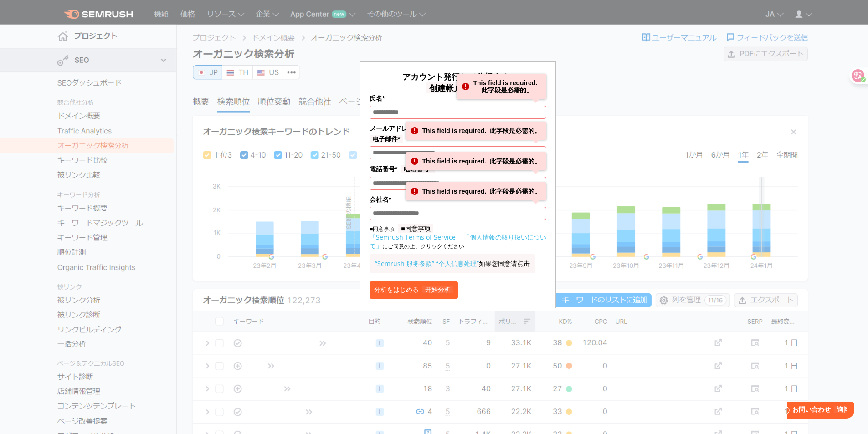  What do you see at coordinates (458, 241) in the screenshot?
I see `a: 「個人情報の取り扱いについて」` at bounding box center [458, 241].